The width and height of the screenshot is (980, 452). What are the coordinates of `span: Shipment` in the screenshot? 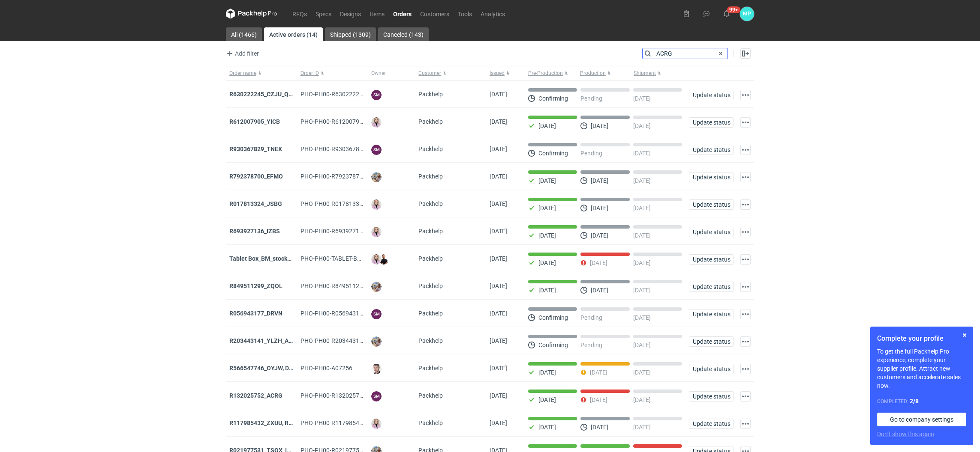 It's located at (644, 73).